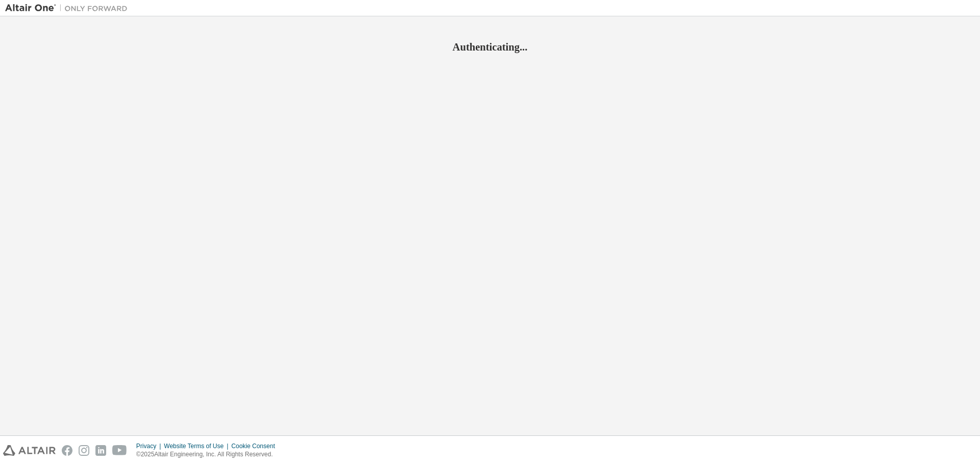 Image resolution: width=980 pixels, height=465 pixels. What do you see at coordinates (69, 8) in the screenshot?
I see `img: Altair One` at bounding box center [69, 8].